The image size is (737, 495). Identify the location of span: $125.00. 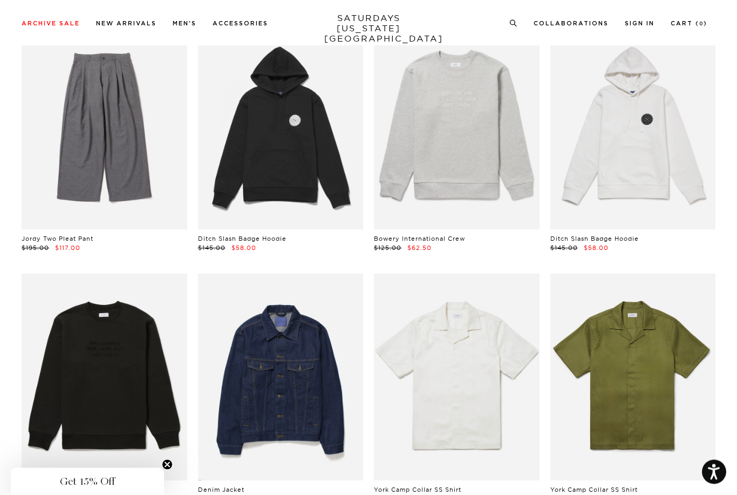
(388, 248).